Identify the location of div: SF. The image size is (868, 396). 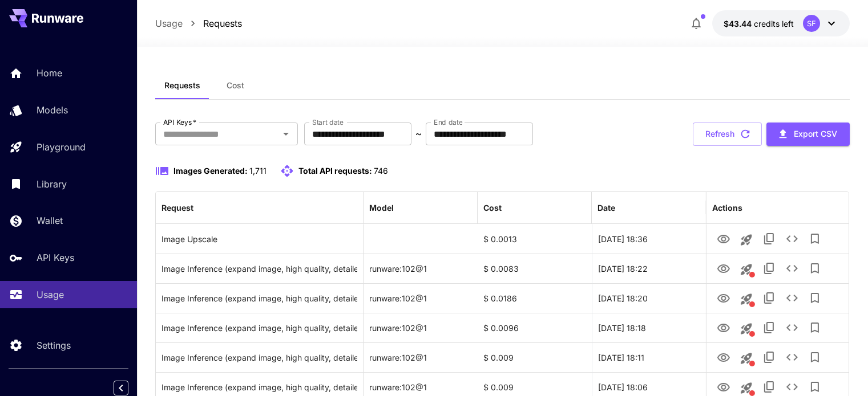
(812, 24).